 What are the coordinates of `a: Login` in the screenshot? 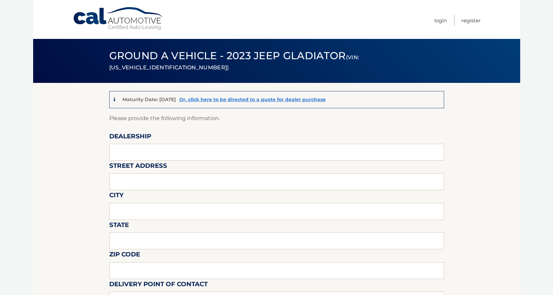 It's located at (441, 20).